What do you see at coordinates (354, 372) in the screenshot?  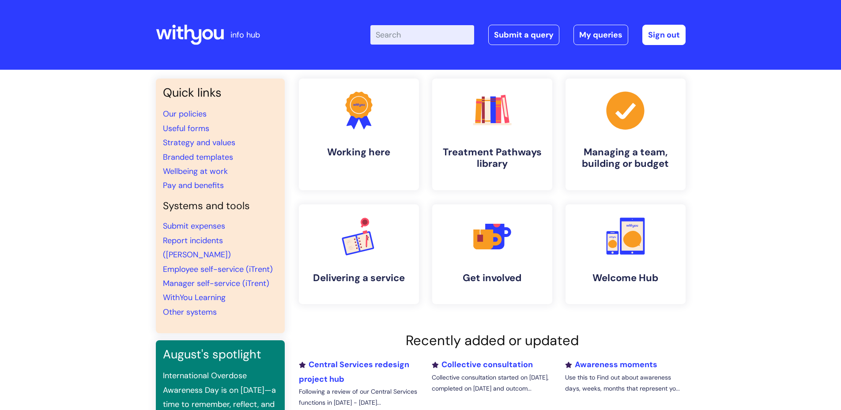 I see `a: Central Services redesign project hub` at bounding box center [354, 372].